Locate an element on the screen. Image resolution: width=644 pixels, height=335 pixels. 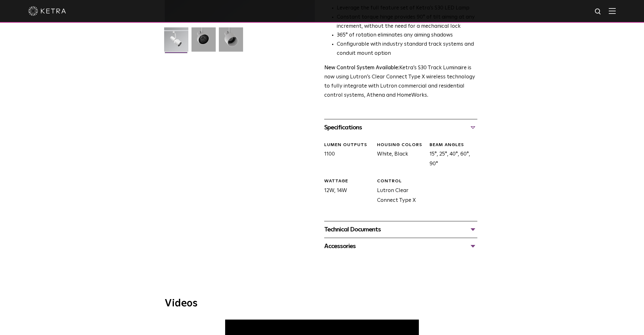
div: WATTAGE is located at coordinates (348, 181).